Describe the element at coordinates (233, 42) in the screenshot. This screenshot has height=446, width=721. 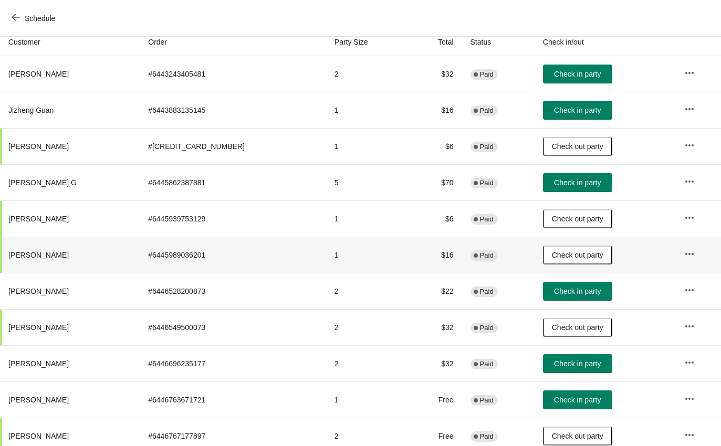
I see `th: Order` at that location.